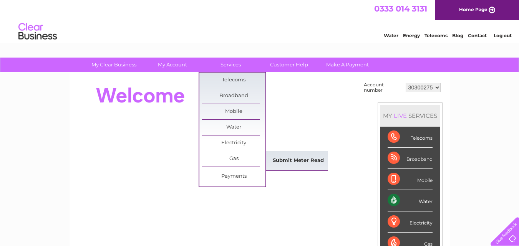 The image size is (519, 246). Describe the element at coordinates (234, 159) in the screenshot. I see `a: Gas` at that location.